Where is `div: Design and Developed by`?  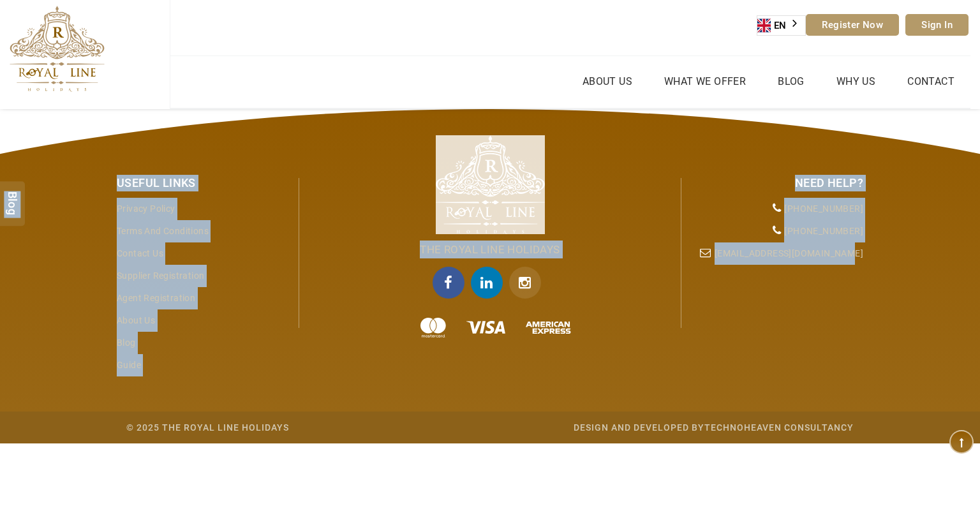
div: Design and Developed by is located at coordinates (615, 427).